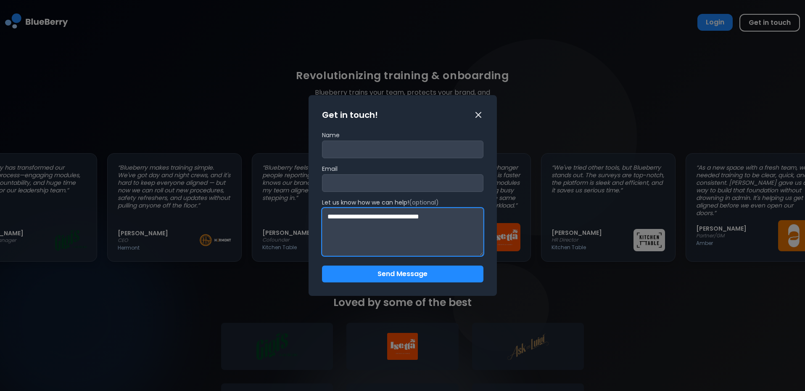 This screenshot has width=805, height=391. What do you see at coordinates (403, 274) in the screenshot?
I see `button: Send Message` at bounding box center [403, 274].